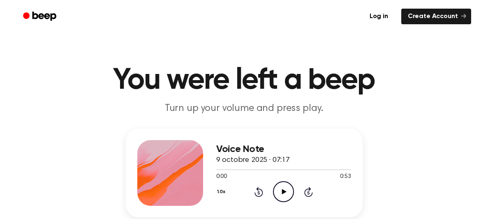 Image resolution: width=488 pixels, height=219 pixels. I want to click on a: Create Account, so click(437, 16).